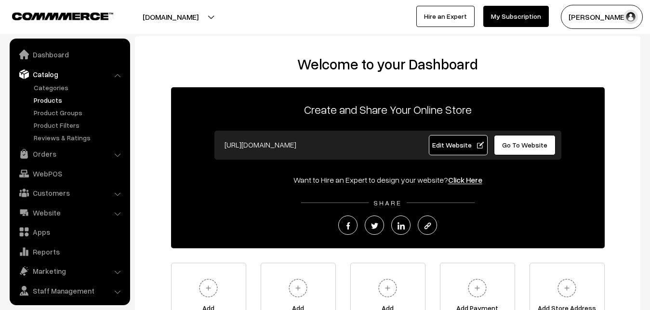 This screenshot has width=650, height=310. Describe the element at coordinates (516, 16) in the screenshot. I see `a: My Subscription` at that location.